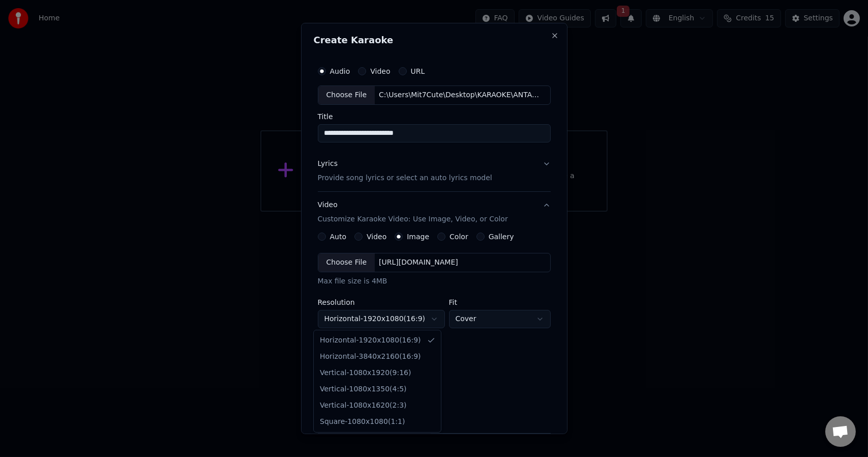 The image size is (868, 457). What do you see at coordinates (362, 422) in the screenshot?
I see `div: Square - 1080 x 1080 ( 1 : 1 )` at bounding box center [362, 422].